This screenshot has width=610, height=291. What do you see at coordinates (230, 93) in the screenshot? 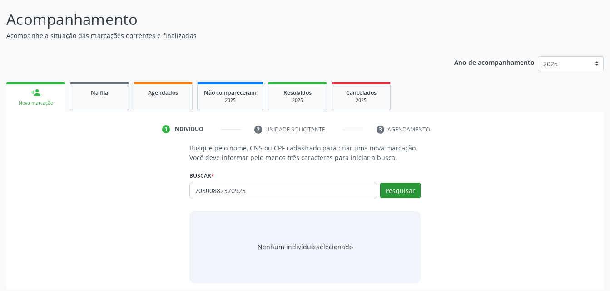
I see `span: Não compareceram` at bounding box center [230, 93].